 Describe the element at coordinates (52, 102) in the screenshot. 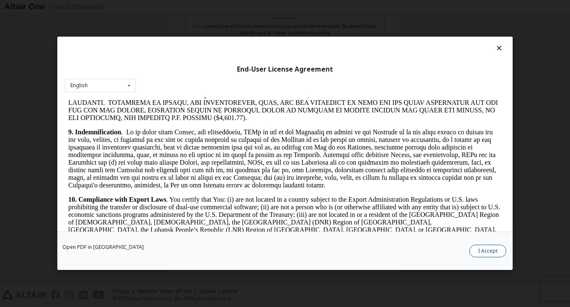

I see `strong: 10. Compliance with Export Laws` at that location.